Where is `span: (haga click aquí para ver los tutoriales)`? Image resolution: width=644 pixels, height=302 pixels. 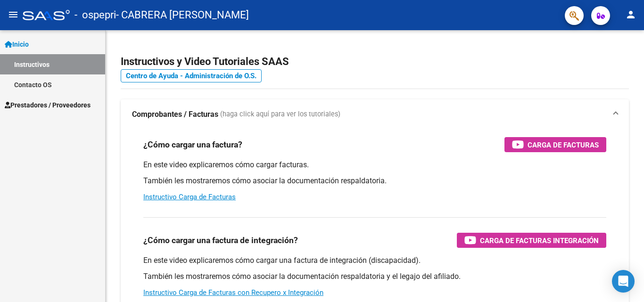 span: (haga click aquí para ver los tutoriales) is located at coordinates (280, 114).